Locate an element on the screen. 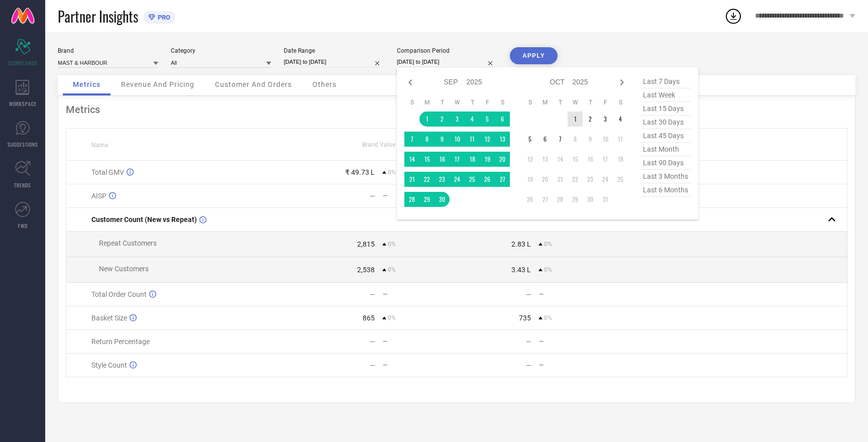 Image resolution: width=868 pixels, height=442 pixels. td: Mon Oct 06 2025 is located at coordinates (545, 139).